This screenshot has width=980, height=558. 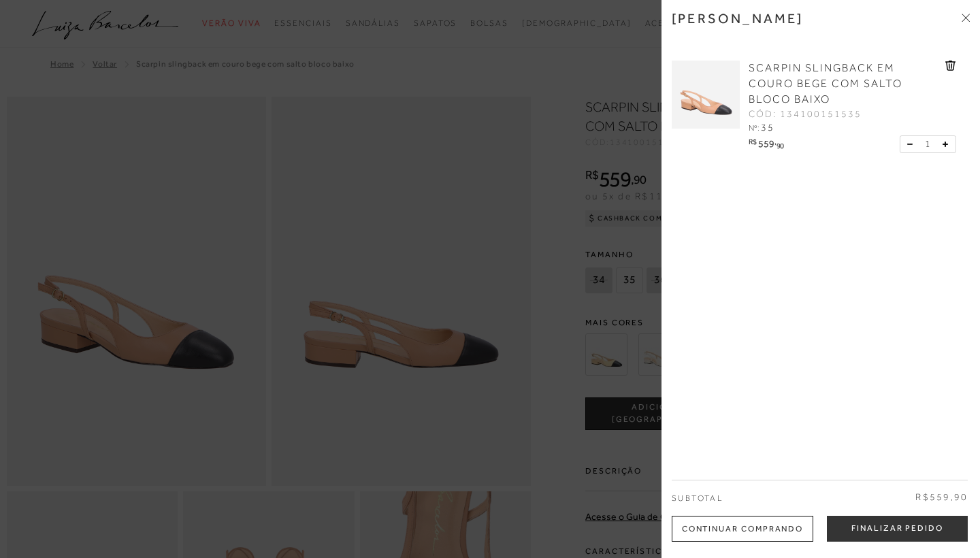 What do you see at coordinates (768, 127) in the screenshot?
I see `span: 35` at bounding box center [768, 127].